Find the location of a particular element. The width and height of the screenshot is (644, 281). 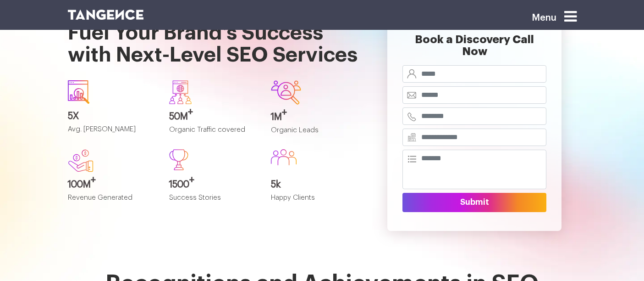

h3: 50M is located at coordinates (213, 117).